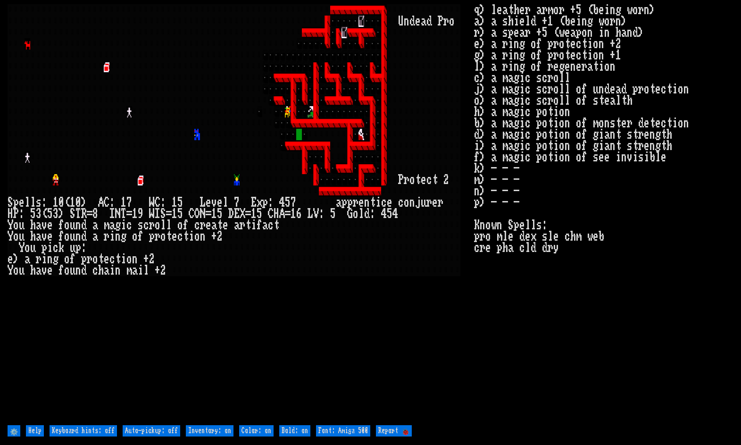 The image size is (741, 445). What do you see at coordinates (141, 214) in the screenshot?
I see `div: 9` at bounding box center [141, 214].